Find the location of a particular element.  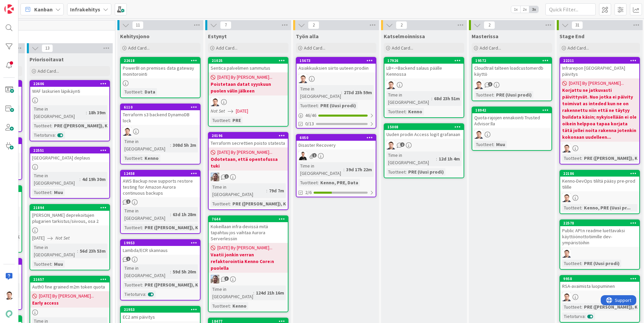

img: ET is located at coordinates (215, 280).